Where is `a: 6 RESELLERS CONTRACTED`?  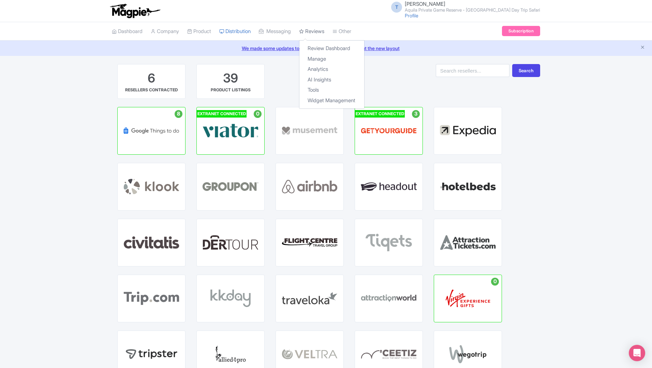 a: 6 RESELLERS CONTRACTED is located at coordinates (151, 81).